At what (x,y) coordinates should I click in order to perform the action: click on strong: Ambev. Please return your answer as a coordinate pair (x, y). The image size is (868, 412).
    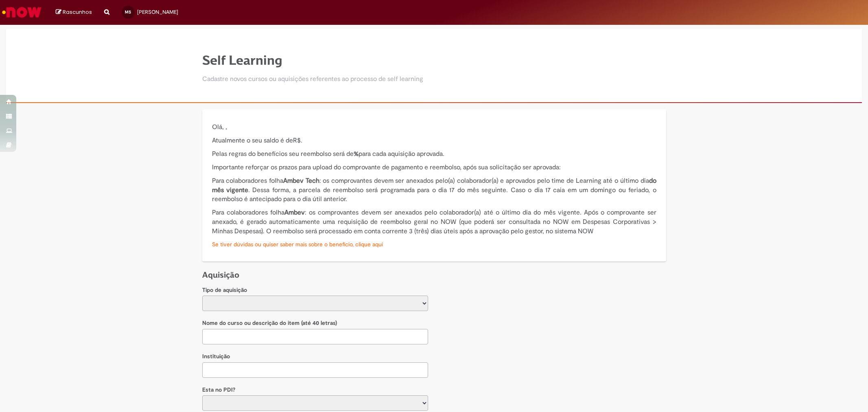
    Looking at the image, I should click on (294, 212).